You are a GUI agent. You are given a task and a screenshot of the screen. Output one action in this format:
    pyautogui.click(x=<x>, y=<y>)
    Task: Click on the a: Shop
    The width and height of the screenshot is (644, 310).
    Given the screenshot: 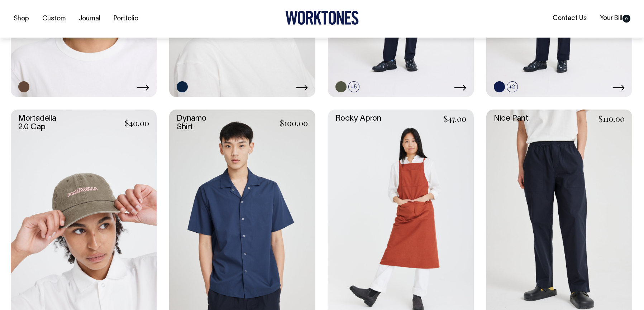 What is the action you would take?
    pyautogui.click(x=21, y=19)
    